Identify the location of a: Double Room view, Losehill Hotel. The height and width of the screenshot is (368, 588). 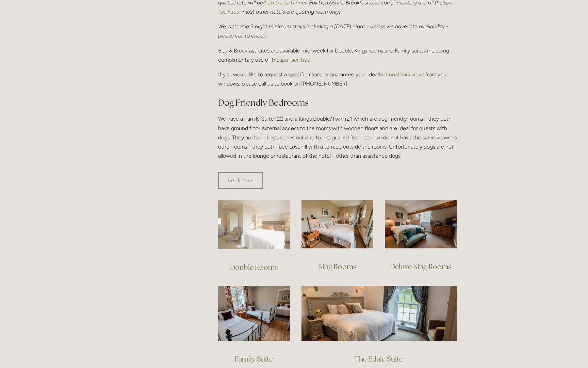
(254, 224).